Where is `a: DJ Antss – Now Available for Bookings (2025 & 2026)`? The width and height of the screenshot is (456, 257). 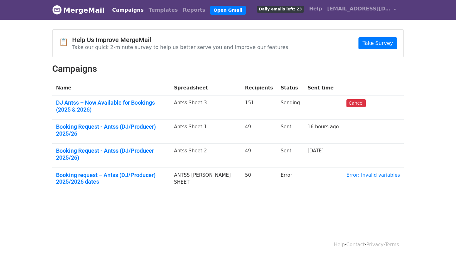
a: DJ Antss – Now Available for Bookings (2025 & 2026) is located at coordinates (111, 106).